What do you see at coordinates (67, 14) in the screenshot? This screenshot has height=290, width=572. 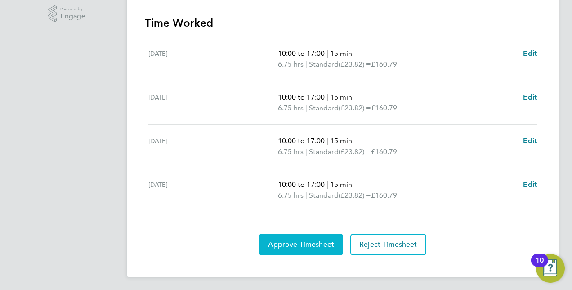 I see `a: Powered byEngage` at bounding box center [67, 14].